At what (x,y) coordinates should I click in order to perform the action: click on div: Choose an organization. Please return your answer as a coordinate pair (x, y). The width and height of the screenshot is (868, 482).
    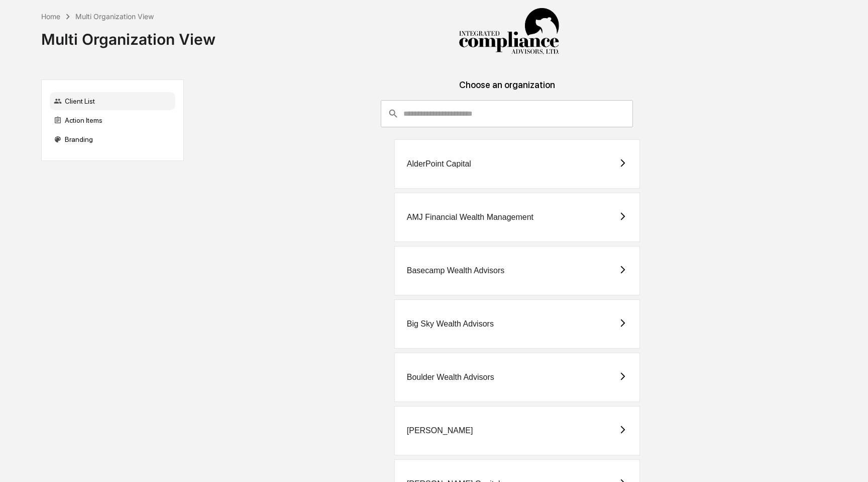
    Looking at the image, I should click on (507, 89).